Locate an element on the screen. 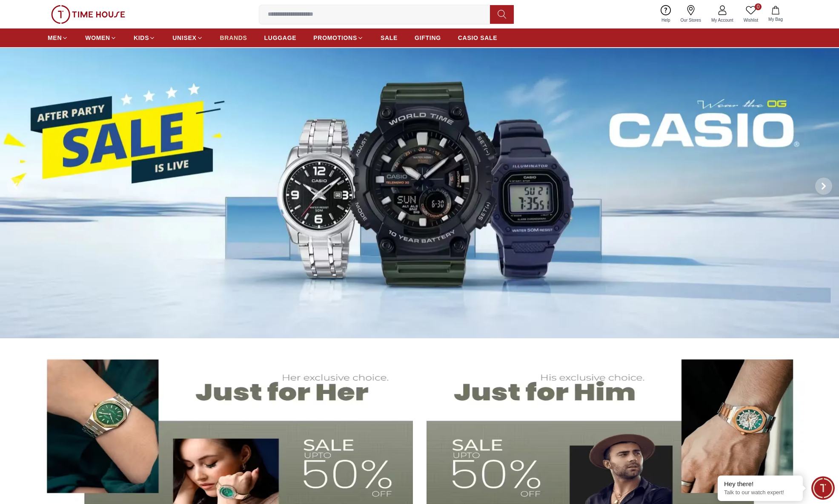  a: LUGGAGE is located at coordinates (280, 38).